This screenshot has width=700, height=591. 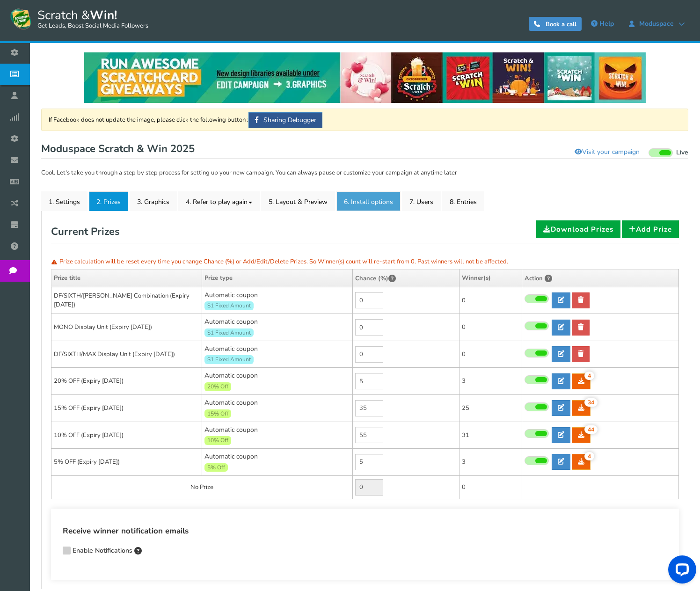 What do you see at coordinates (216, 467) in the screenshot?
I see `span: 5% Off` at bounding box center [216, 467].